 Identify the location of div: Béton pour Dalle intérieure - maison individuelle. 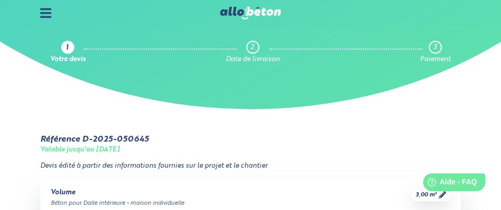
(117, 204).